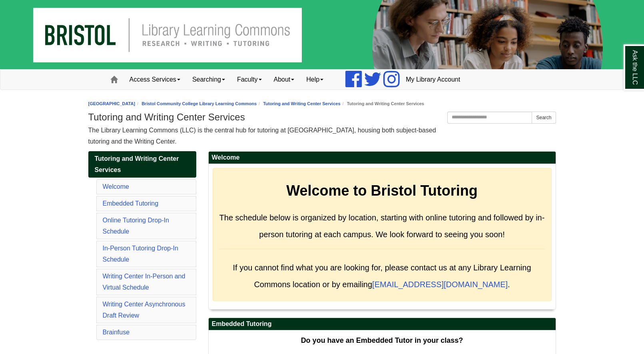 This screenshot has height=354, width=644. What do you see at coordinates (382, 226) in the screenshot?
I see `span: The schedule below is organized by location, starting with online tutoring and followed by in-per...` at bounding box center [382, 226].